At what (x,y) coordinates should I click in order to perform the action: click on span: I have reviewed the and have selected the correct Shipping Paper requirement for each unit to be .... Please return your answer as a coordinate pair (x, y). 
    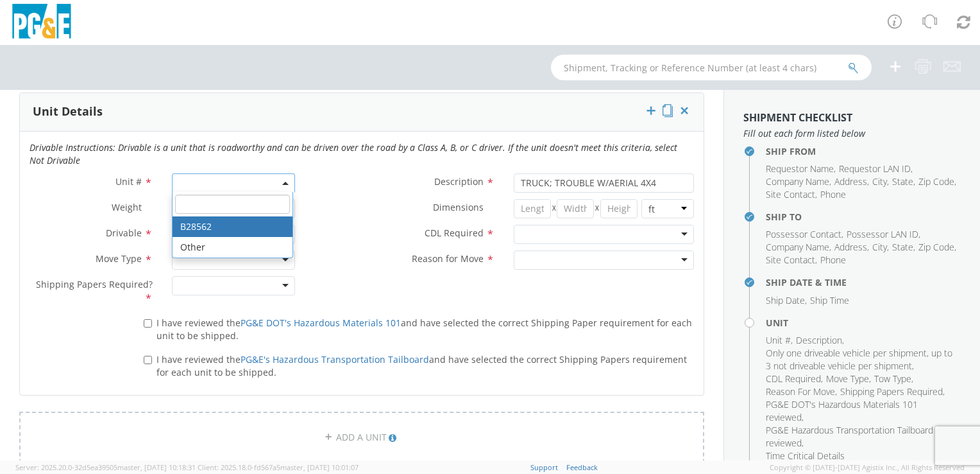
    Looking at the image, I should click on (424, 329).